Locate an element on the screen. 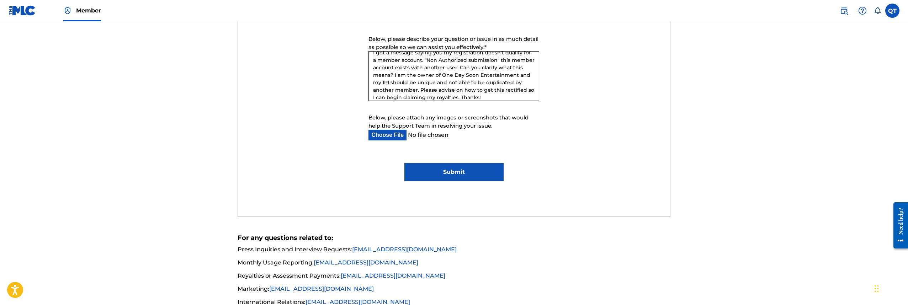 The height and width of the screenshot is (305, 908). div: Chat Widget is located at coordinates (828, 162).